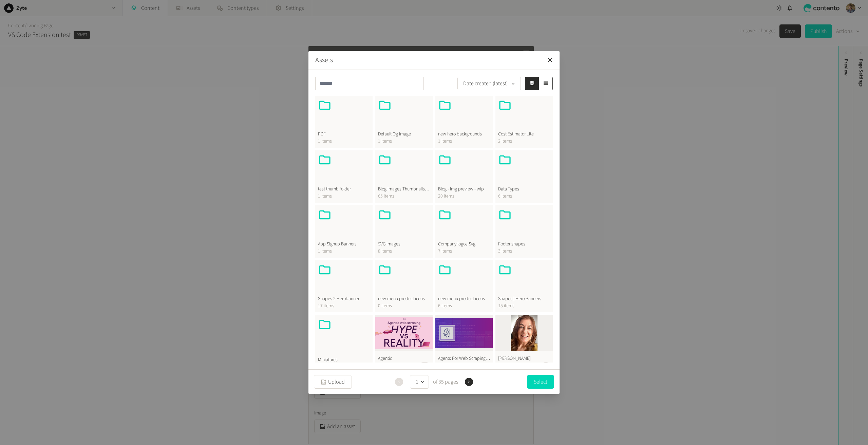 Image resolution: width=868 pixels, height=445 pixels. I want to click on button: Upload, so click(333, 382).